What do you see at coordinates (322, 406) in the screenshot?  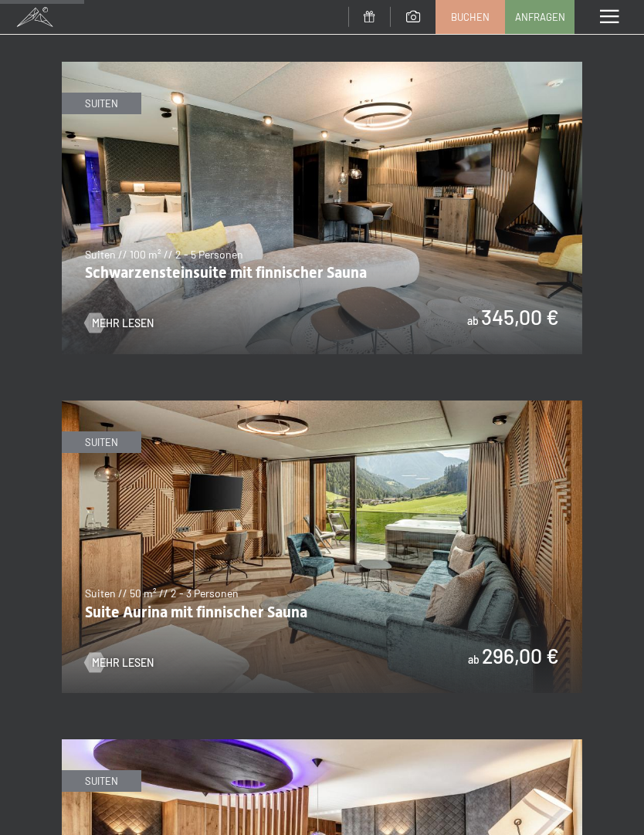 I see `a: Suite Aurina mit finnischer Sauna` at bounding box center [322, 406].